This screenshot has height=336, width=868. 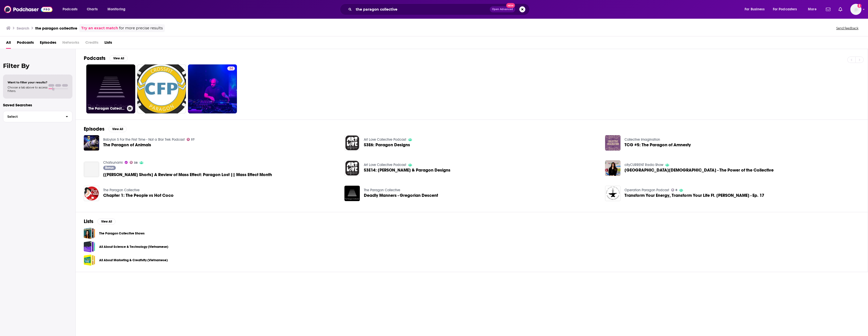 I want to click on span: Networks, so click(x=70, y=44).